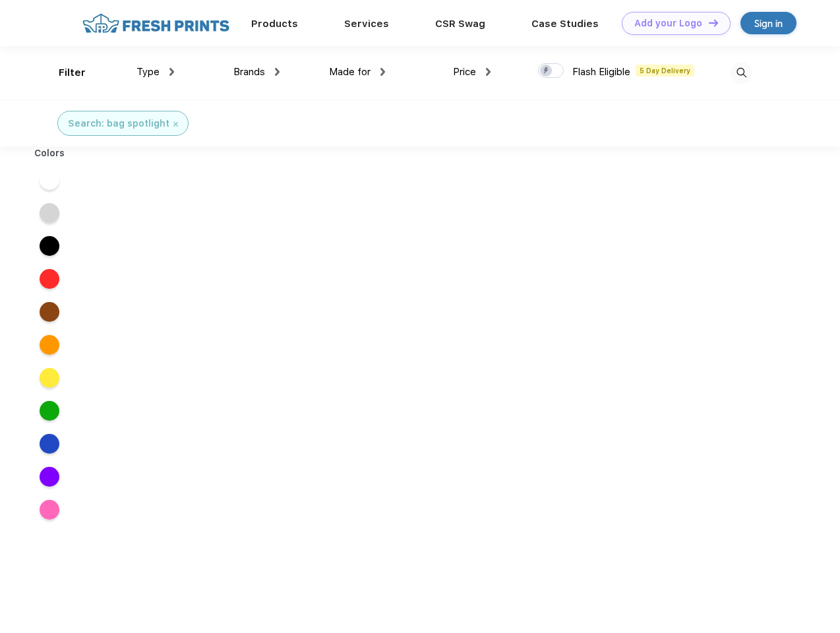 Image resolution: width=840 pixels, height=633 pixels. Describe the element at coordinates (147, 72) in the screenshot. I see `span: Type` at that location.